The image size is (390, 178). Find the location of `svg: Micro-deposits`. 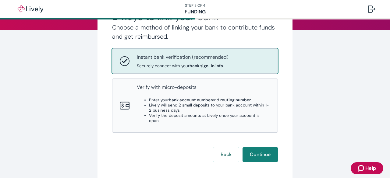

svg: Micro-deposits is located at coordinates (125, 106).